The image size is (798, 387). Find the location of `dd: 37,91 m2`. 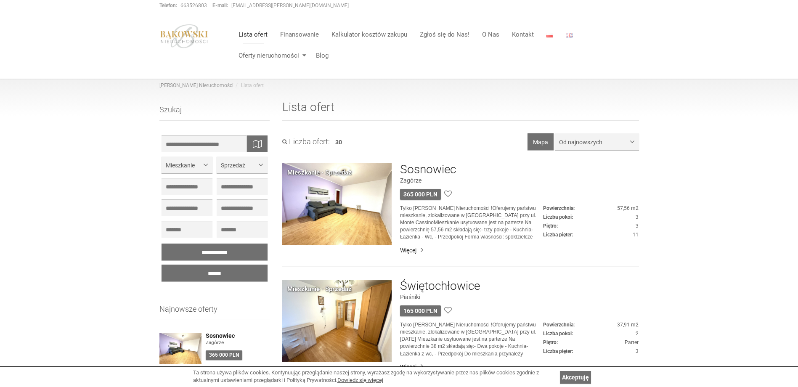

dd: 37,91 m2 is located at coordinates (590, 325).